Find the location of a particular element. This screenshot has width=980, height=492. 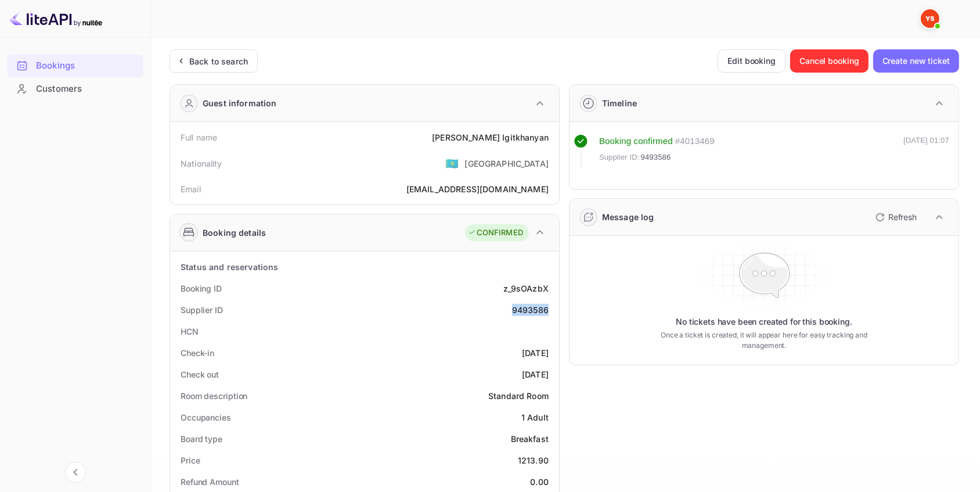

div: Booking confirmed is located at coordinates (636, 141).